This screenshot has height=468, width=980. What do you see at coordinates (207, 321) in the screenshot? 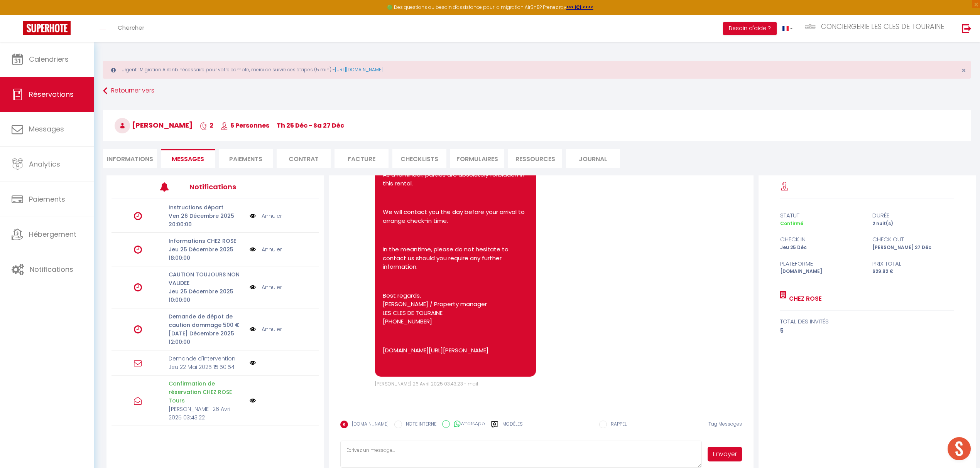
I see `p: Demande de dépot de caution dommage 500 €` at bounding box center [207, 321].